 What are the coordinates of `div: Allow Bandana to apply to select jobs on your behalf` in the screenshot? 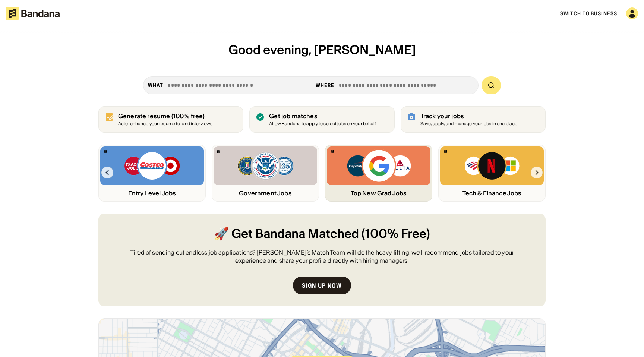 It's located at (322, 124).